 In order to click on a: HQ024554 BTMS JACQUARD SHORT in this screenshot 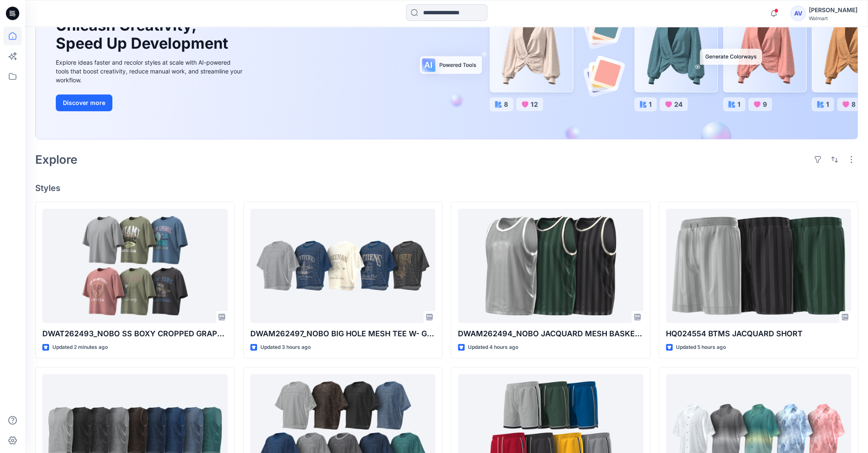, I will do `click(759, 265)`.